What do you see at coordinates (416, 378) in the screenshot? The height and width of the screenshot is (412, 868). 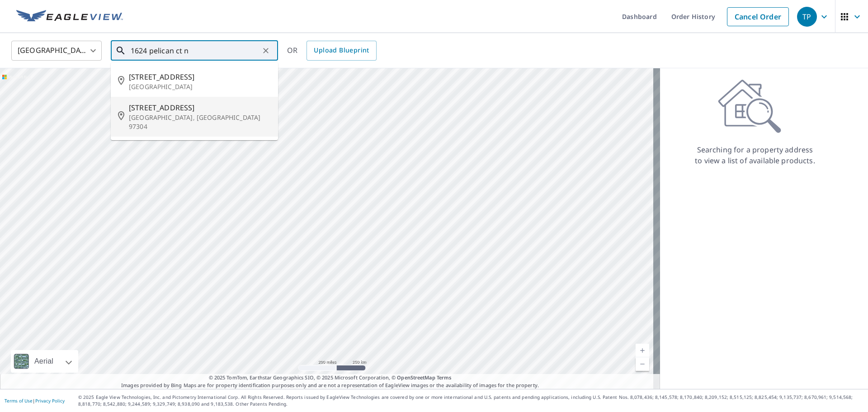 I see `a: OpenStreetMap` at bounding box center [416, 378].